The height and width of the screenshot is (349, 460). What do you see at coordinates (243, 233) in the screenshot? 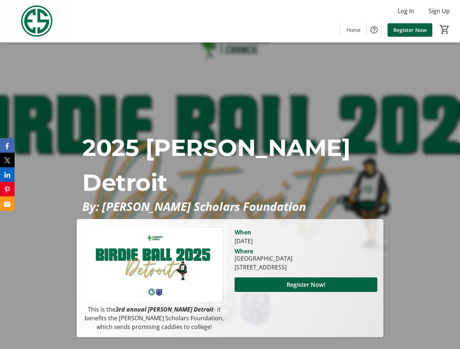
I see `div: When` at bounding box center [243, 233].